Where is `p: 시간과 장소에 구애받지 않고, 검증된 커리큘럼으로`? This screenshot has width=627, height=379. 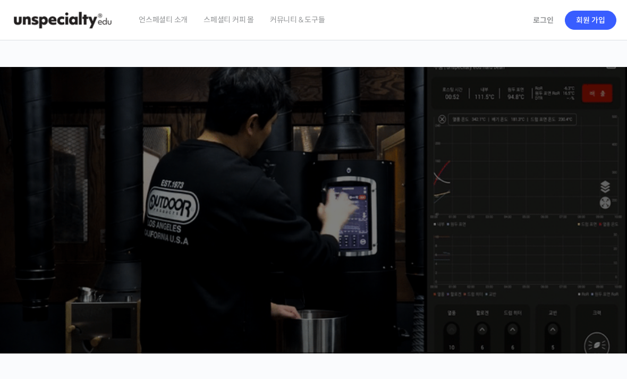
p: 시간과 장소에 구애받지 않고, 검증된 커리큘럼으로 is located at coordinates (313, 226).